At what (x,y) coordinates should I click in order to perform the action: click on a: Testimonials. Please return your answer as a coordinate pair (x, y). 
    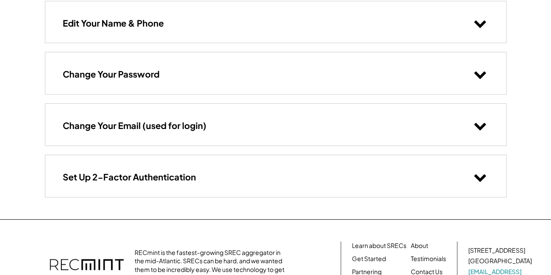
    Looking at the image, I should click on (428, 259).